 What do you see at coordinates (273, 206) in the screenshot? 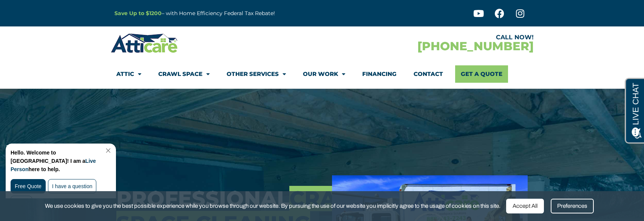
I see `span: We use cookies to give you the best possible experience while you browse through our website. By ...` at bounding box center [273, 206].